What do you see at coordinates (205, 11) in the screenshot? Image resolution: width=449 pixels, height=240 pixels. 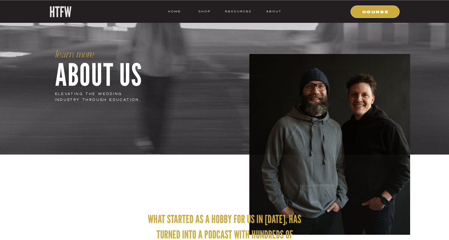 I see `a: shop` at bounding box center [205, 11].